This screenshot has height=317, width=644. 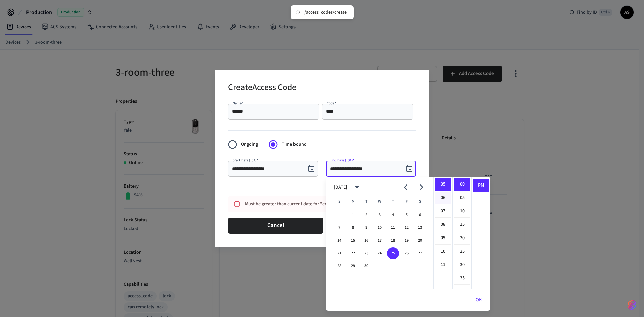 I want to click on button: 7, so click(x=340, y=228).